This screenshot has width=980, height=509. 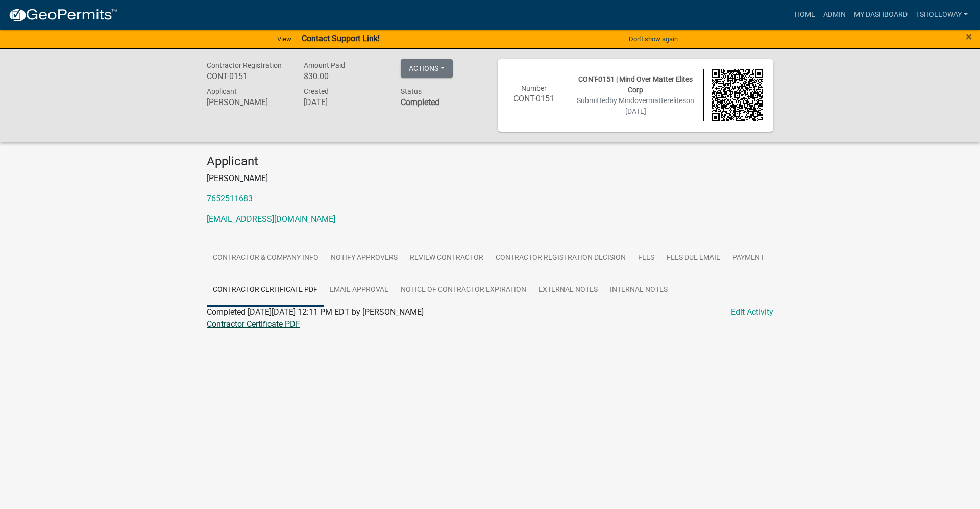 What do you see at coordinates (942, 15) in the screenshot?
I see `a: tsholloway` at bounding box center [942, 15].